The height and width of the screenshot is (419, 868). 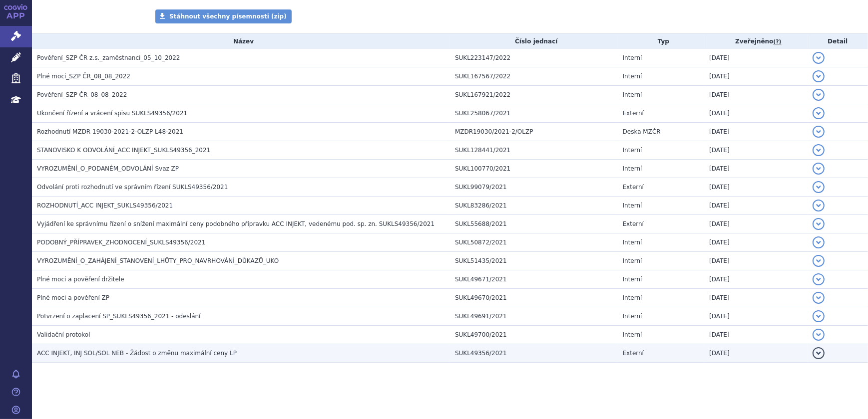 I want to click on td: SUKL223147/2022, so click(x=534, y=58).